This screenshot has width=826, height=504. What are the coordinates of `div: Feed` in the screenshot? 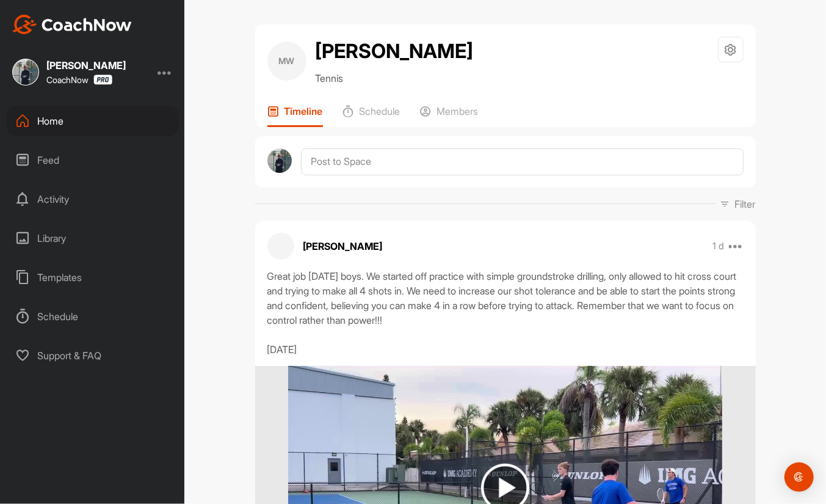 It's located at (92, 160).